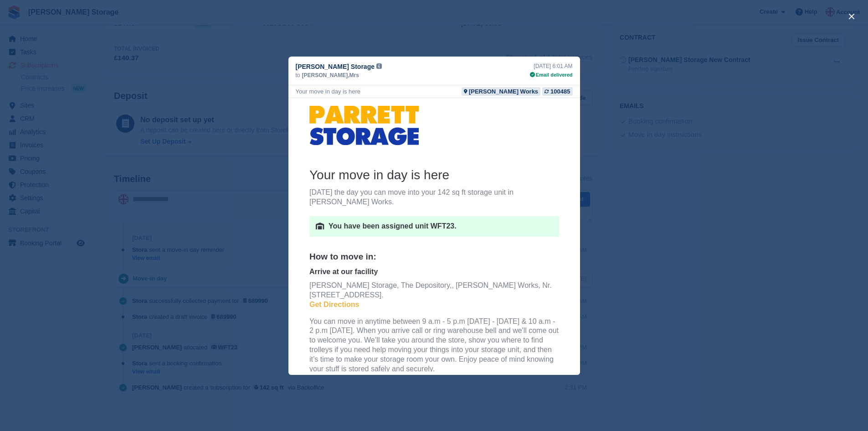 This screenshot has height=431, width=868. What do you see at coordinates (146, 174) in the screenshot?
I see `p: Arrive at our facility` at bounding box center [146, 174].